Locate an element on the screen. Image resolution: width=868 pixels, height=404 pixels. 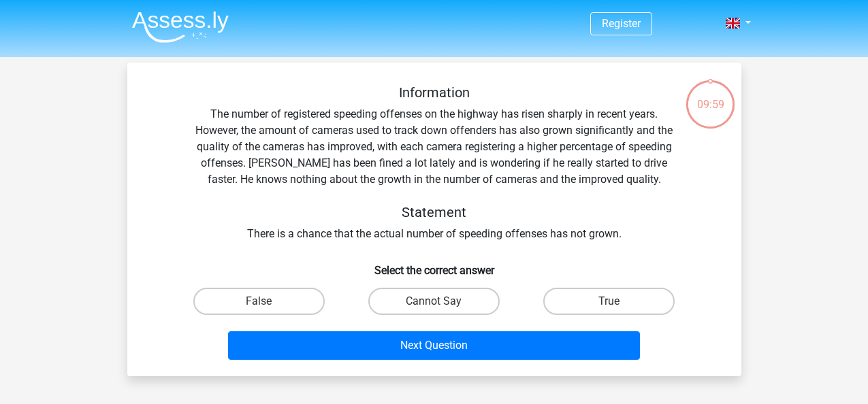
a: Register is located at coordinates (621, 23).